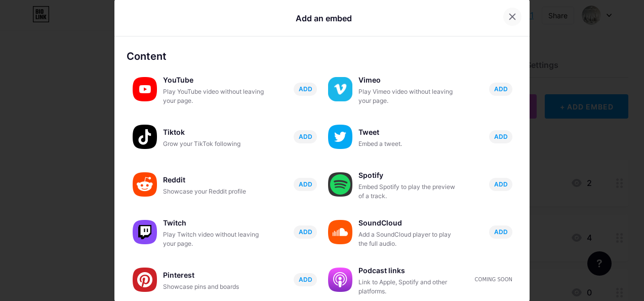 Image resolution: width=644 pixels, height=301 pixels. What do you see at coordinates (214, 96) in the screenshot?
I see `div: Play YouTube video without leaving your page.` at bounding box center [214, 96].